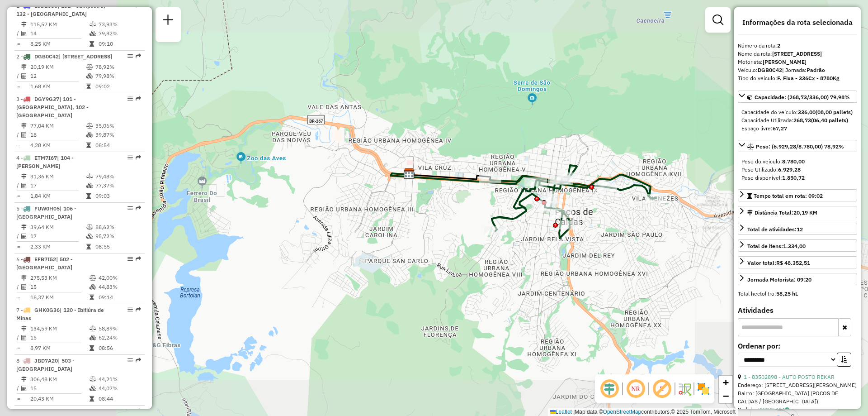 This screenshot has height=416, width=868. I want to click on td: 20,43 KM, so click(59, 399).